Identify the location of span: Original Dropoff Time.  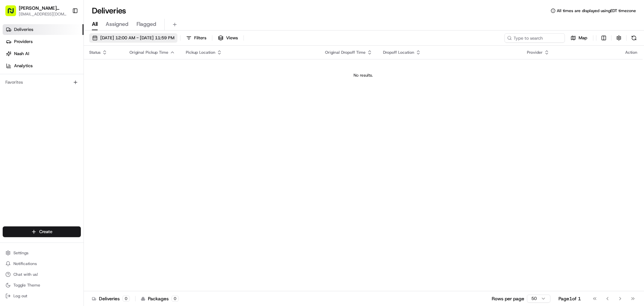
(345, 52).